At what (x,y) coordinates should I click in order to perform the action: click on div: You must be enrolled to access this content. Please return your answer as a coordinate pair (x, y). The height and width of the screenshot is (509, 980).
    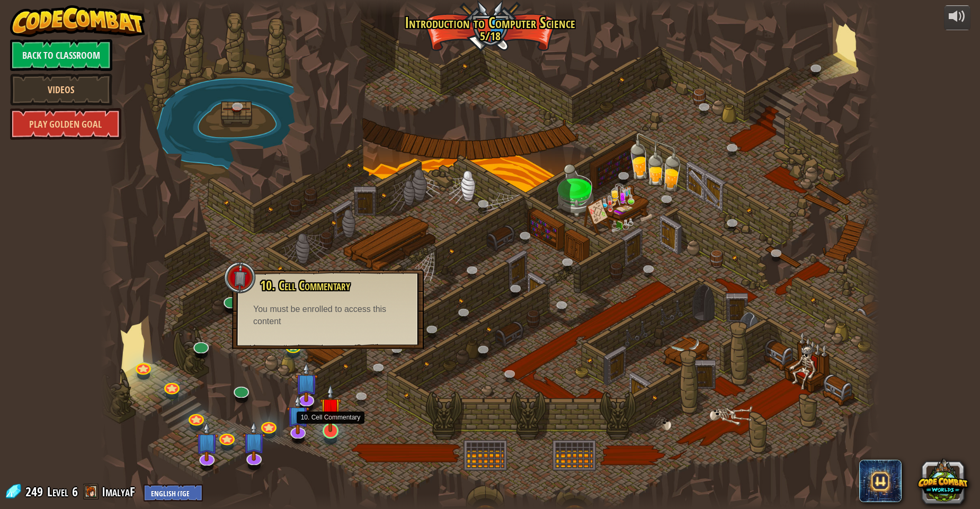
    Looking at the image, I should click on (328, 315).